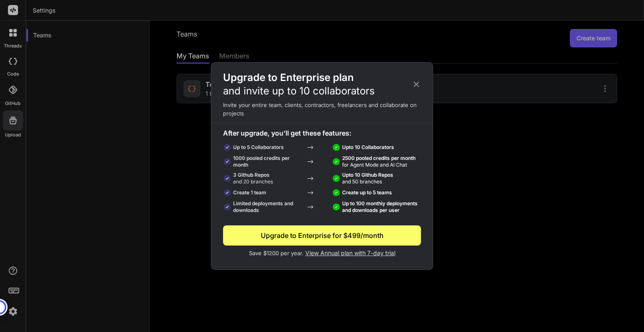 The image size is (644, 332). Describe the element at coordinates (322, 253) in the screenshot. I see `p: Save $1200 per year.` at that location.